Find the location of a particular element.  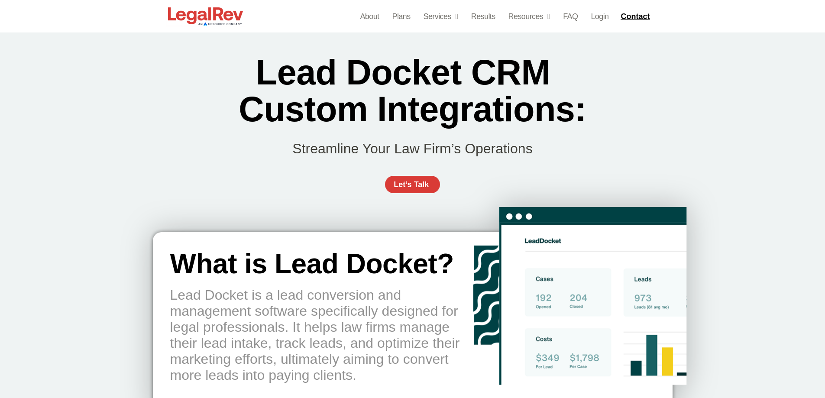

h2: What is Lead Docket? is located at coordinates (322, 264).